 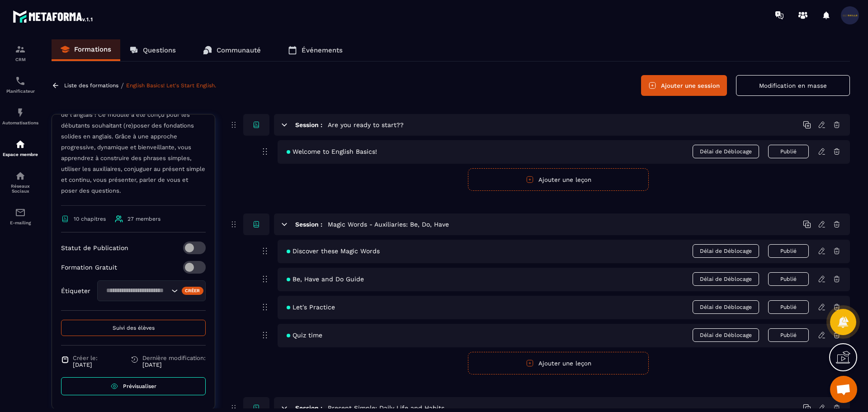 I want to click on a: Questions, so click(x=152, y=50).